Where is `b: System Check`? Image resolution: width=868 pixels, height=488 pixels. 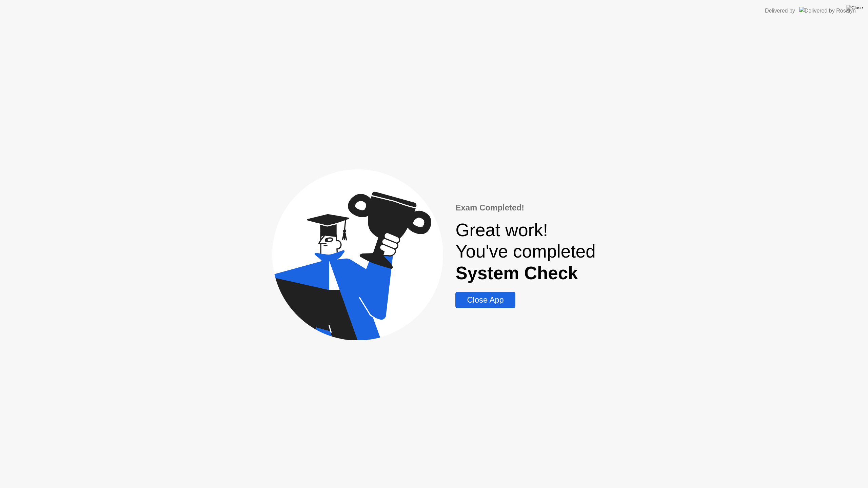
b: System Check is located at coordinates (516, 273).